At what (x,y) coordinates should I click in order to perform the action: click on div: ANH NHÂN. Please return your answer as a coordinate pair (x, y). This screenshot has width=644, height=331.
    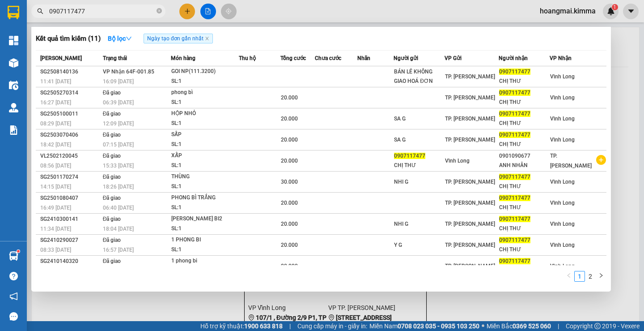
    Looking at the image, I should click on (524, 165).